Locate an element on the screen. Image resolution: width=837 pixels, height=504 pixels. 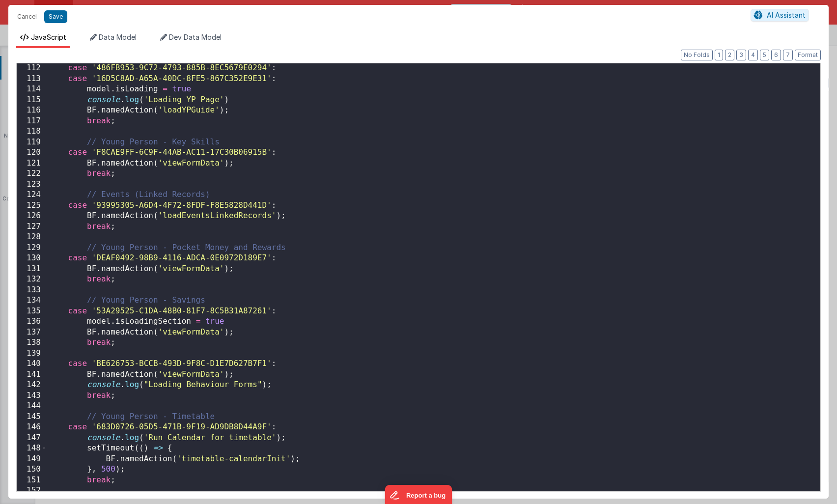
div: 149 is located at coordinates (32, 459).